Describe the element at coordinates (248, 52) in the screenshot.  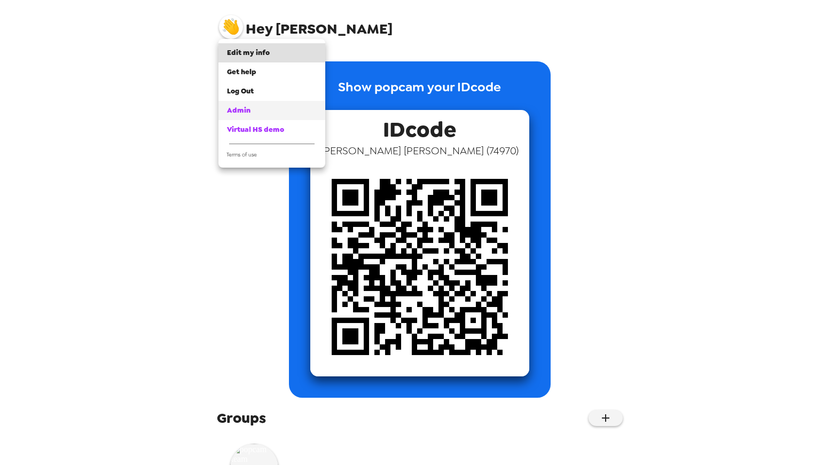
I see `span: Edit my info` at that location.